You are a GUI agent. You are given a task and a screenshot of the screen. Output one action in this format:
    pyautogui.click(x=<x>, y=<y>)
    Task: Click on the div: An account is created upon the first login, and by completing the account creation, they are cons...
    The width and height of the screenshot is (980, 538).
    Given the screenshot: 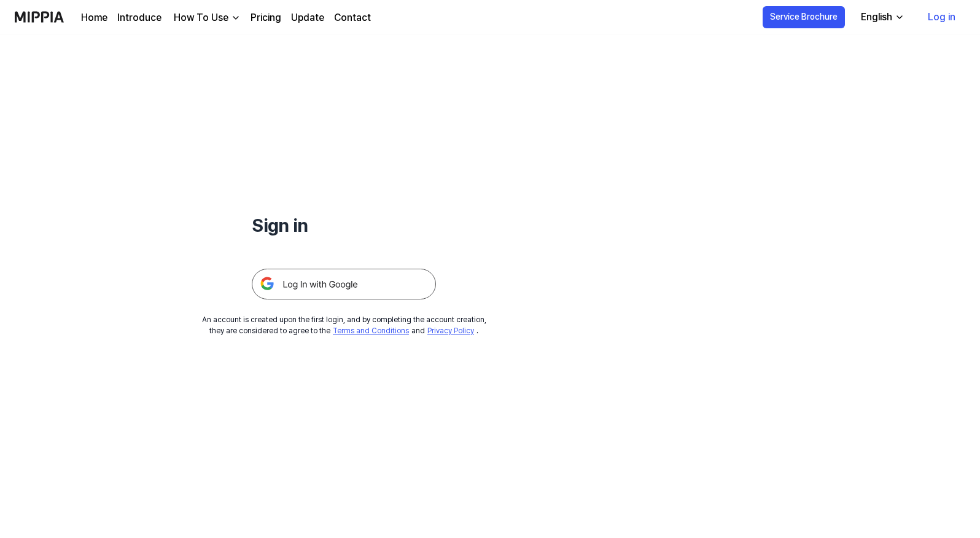 What is the action you would take?
    pyautogui.click(x=343, y=325)
    